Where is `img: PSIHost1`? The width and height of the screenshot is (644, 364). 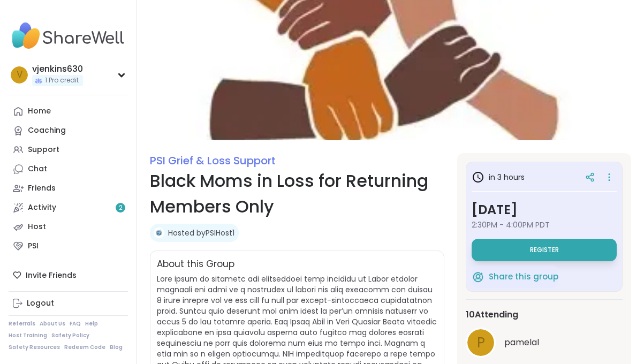
img: PSIHost1 is located at coordinates (159, 233).